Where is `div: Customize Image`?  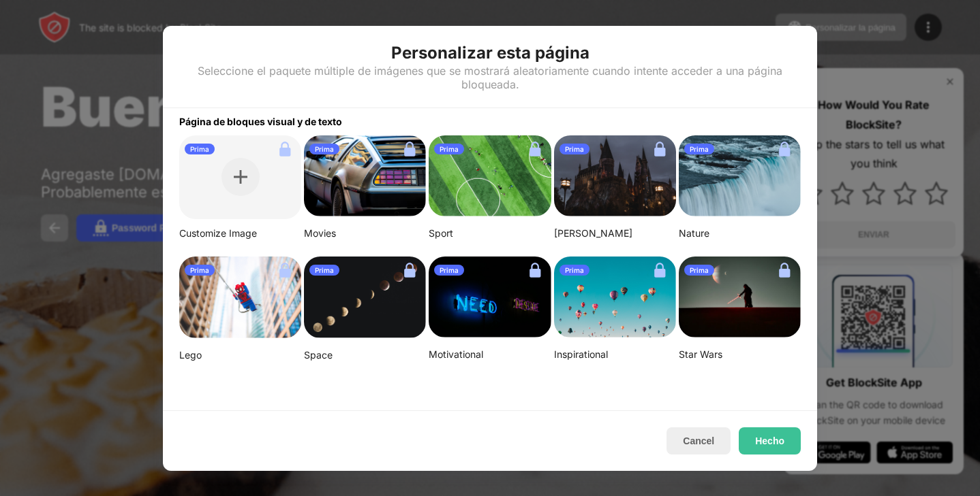 div: Customize Image is located at coordinates (240, 234).